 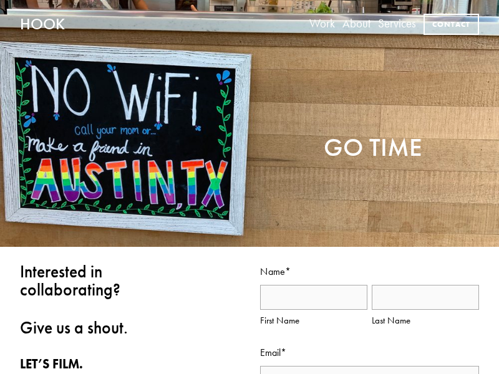 I want to click on strong: LET’S FILM., so click(x=51, y=364).